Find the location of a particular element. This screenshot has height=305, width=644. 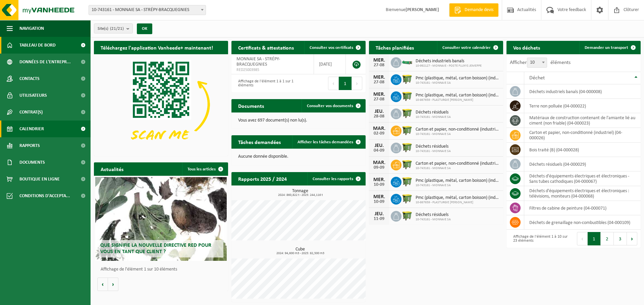

span: 2024: 860,822 t - 2025: 244,116 t is located at coordinates (300, 195).